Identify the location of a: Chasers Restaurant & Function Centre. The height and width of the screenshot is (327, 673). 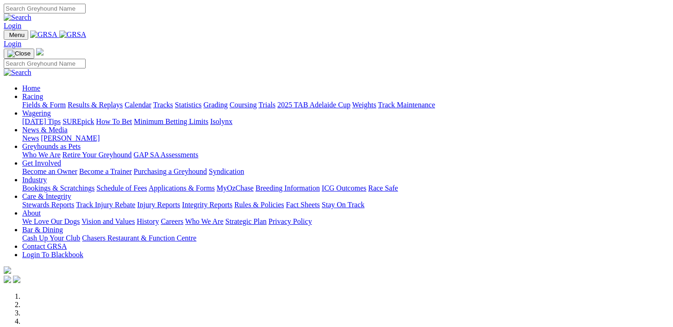
(139, 238).